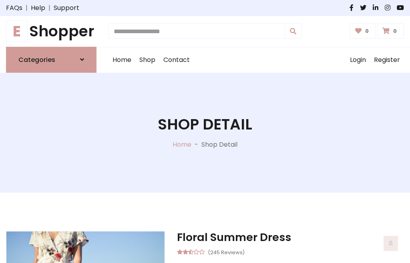  I want to click on a: Shop, so click(147, 60).